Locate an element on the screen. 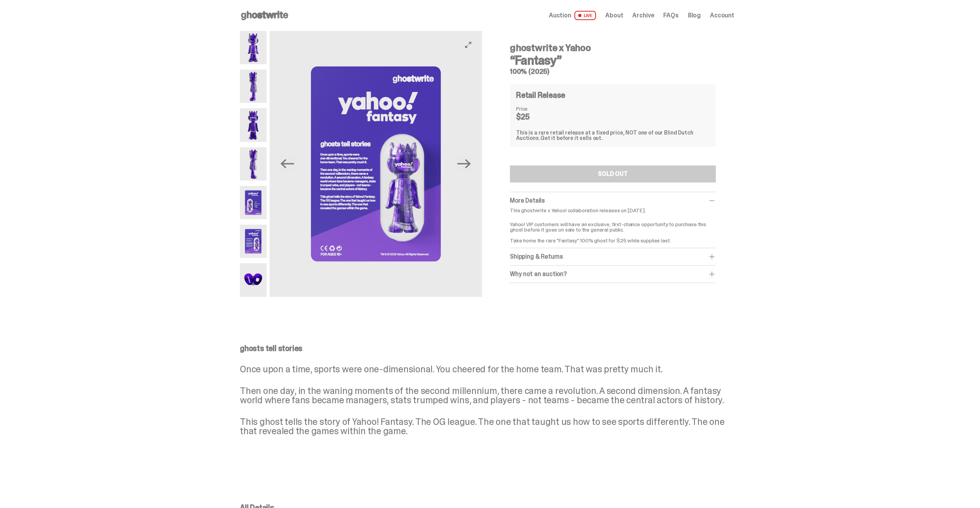  a: FAQs is located at coordinates (671, 15).